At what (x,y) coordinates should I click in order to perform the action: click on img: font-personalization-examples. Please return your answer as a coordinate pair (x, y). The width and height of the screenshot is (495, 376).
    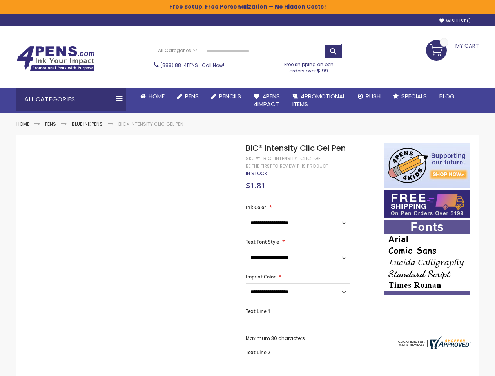
    Looking at the image, I should click on (427, 257).